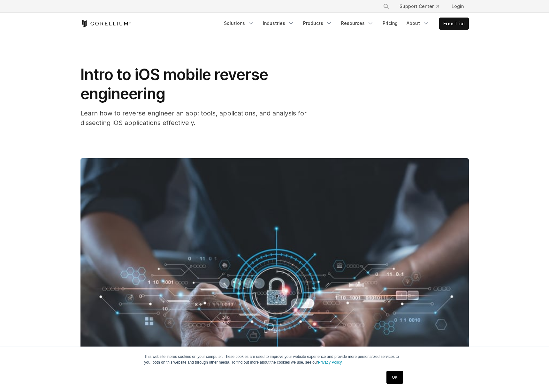 This screenshot has height=392, width=549. Describe the element at coordinates (387, 7) in the screenshot. I see `button: Search` at that location.